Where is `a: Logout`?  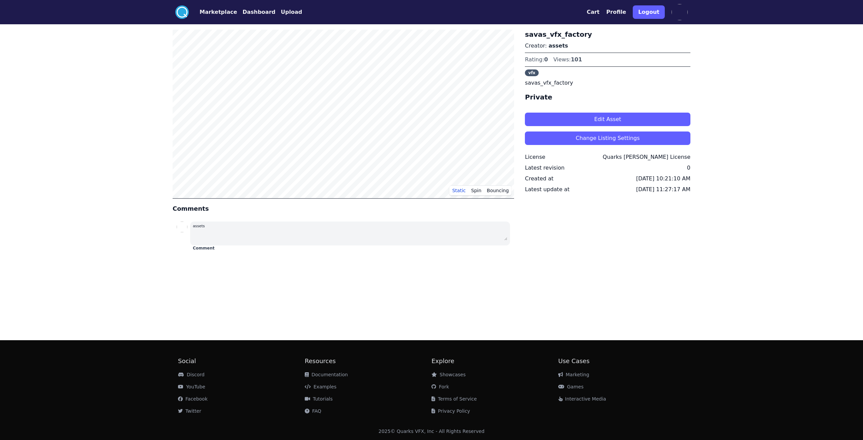 a: Logout is located at coordinates (649, 12).